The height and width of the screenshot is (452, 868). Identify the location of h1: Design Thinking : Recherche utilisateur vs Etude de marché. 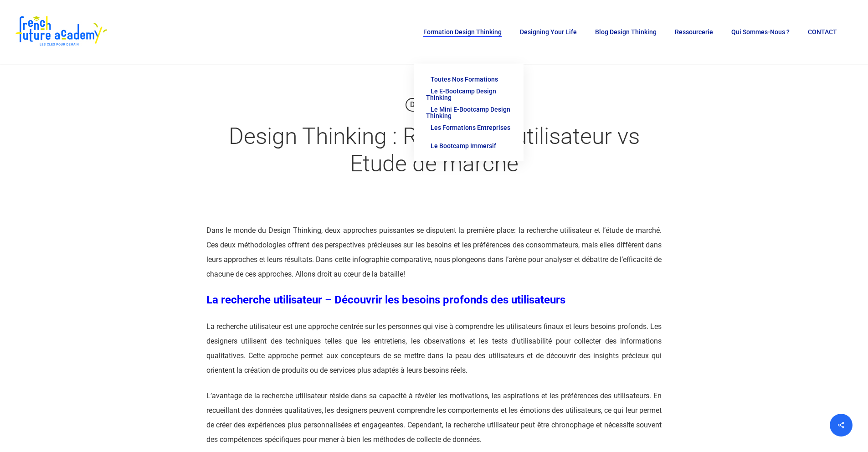
(434, 150).